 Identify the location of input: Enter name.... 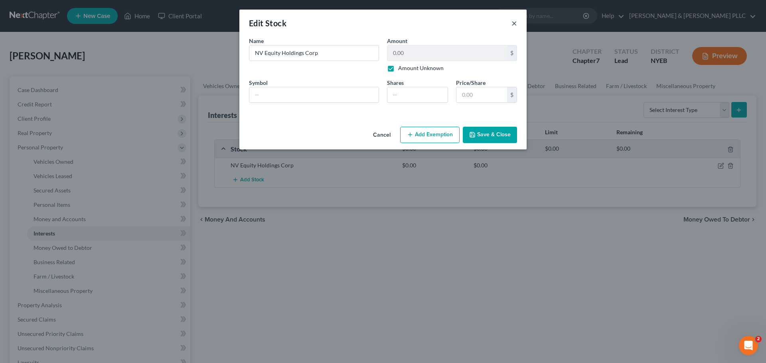
(314, 53).